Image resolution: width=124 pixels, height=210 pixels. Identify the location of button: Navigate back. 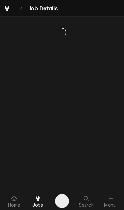
(21, 8).